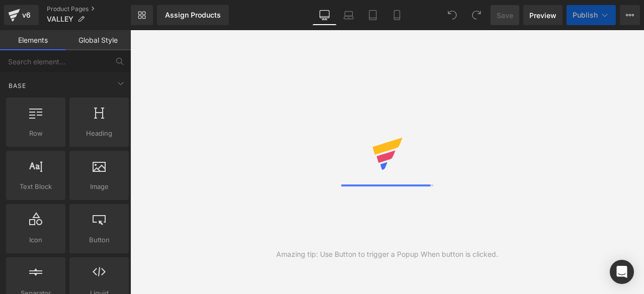 The height and width of the screenshot is (294, 644). Describe the element at coordinates (543, 15) in the screenshot. I see `a: Preview` at that location.